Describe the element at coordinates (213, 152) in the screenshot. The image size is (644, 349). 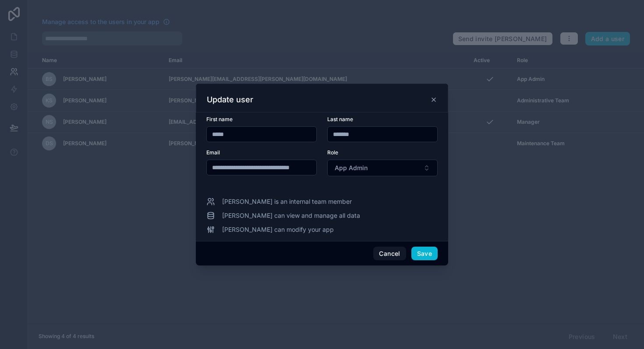
I see `span: Email` at that location.